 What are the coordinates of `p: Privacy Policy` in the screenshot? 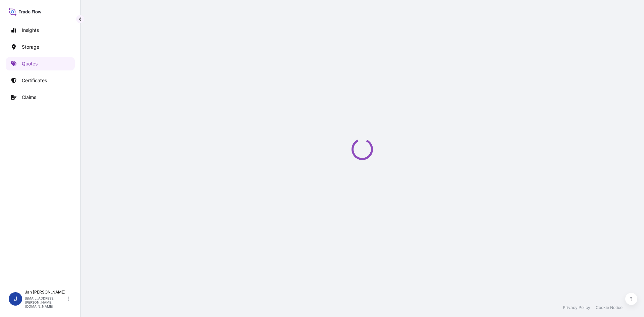 It's located at (576, 308).